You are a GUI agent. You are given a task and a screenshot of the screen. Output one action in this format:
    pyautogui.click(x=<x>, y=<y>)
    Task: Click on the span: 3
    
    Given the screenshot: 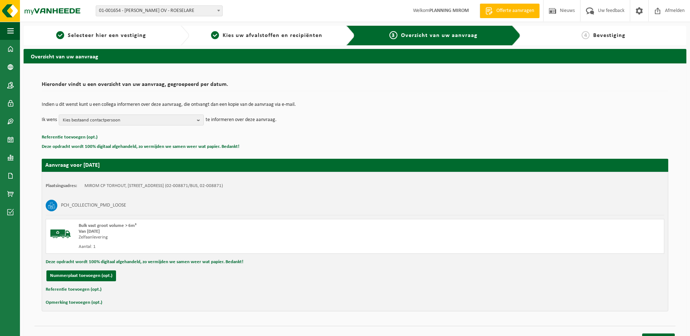 What is the action you would take?
    pyautogui.click(x=394, y=35)
    